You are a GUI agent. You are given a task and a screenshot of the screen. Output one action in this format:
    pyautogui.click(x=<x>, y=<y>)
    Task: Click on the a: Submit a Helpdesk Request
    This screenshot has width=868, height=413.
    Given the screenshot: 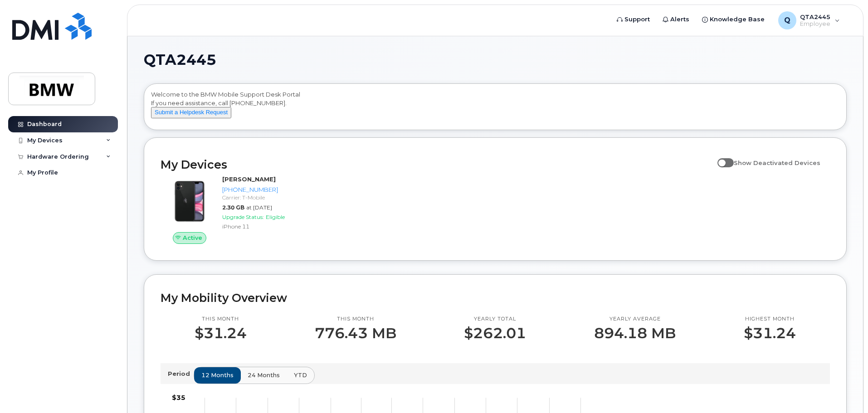 What is the action you would take?
    pyautogui.click(x=190, y=112)
    